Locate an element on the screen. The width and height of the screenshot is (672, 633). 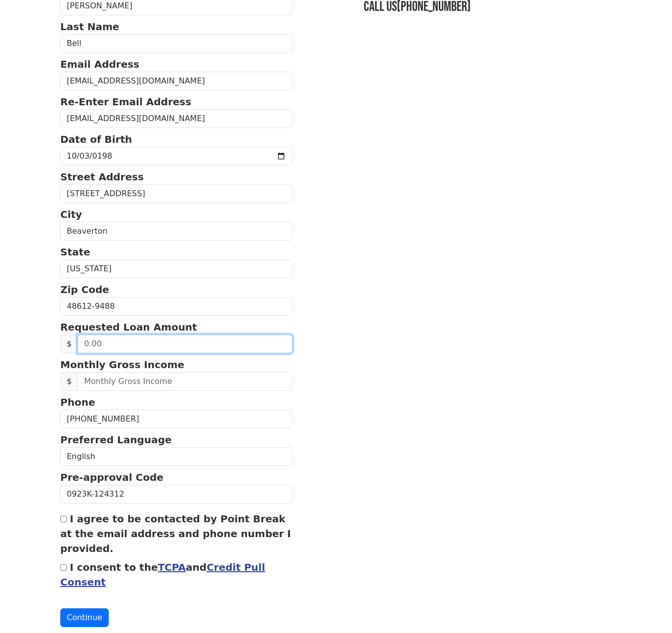
input: Last Name is located at coordinates (176, 43).